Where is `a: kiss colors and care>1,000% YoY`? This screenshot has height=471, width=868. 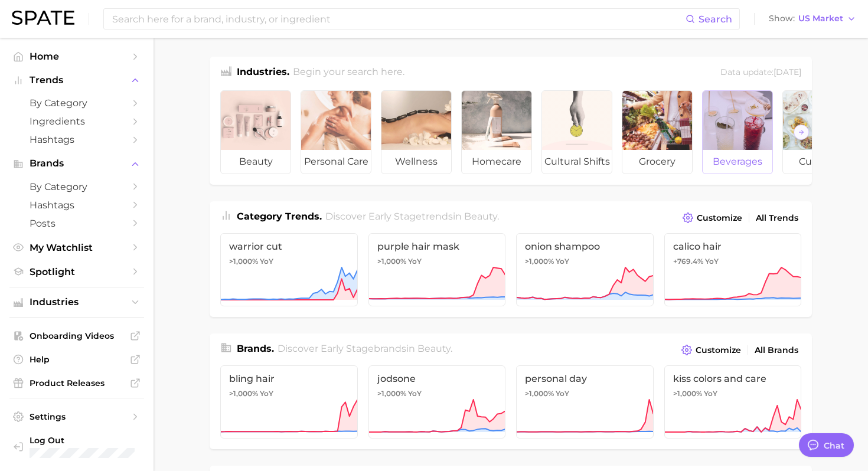
a: kiss colors and care>1,000% YoY is located at coordinates (733, 403).